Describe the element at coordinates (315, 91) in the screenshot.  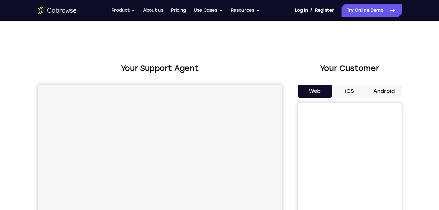
I see `button: Web` at that location.